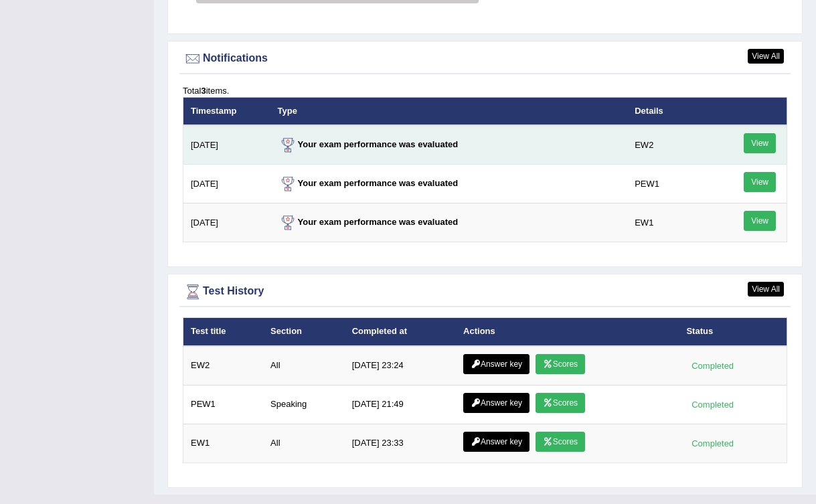 The width and height of the screenshot is (816, 504). I want to click on th: Completed at, so click(400, 331).